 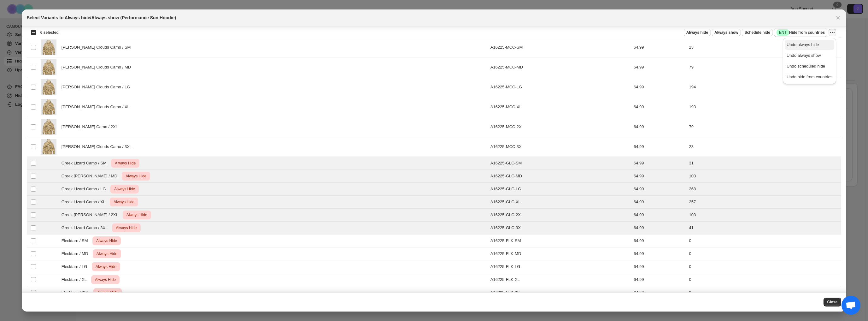 I want to click on td: A16225-MCC-2X, so click(x=560, y=127).